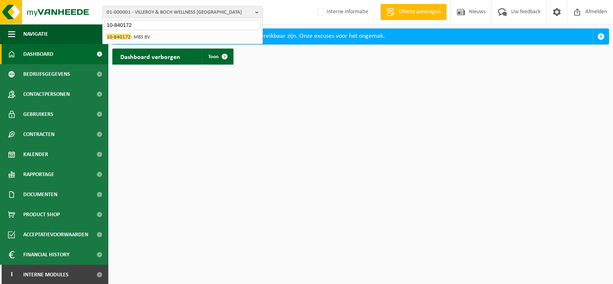 Image resolution: width=613 pixels, height=284 pixels. Describe the element at coordinates (39, 175) in the screenshot. I see `span: Rapportage` at that location.